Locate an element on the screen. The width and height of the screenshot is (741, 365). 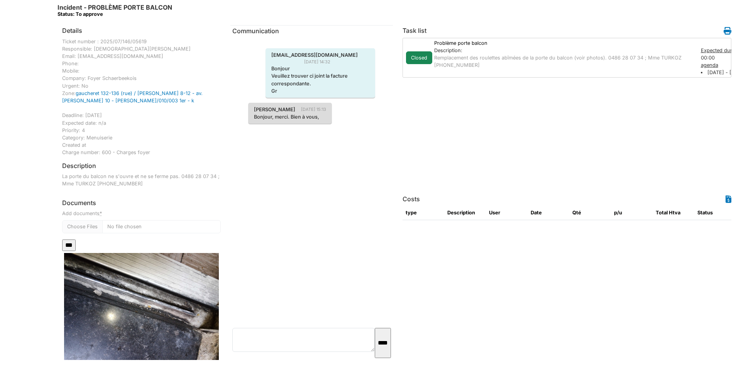
abbr: required is located at coordinates (101, 213).